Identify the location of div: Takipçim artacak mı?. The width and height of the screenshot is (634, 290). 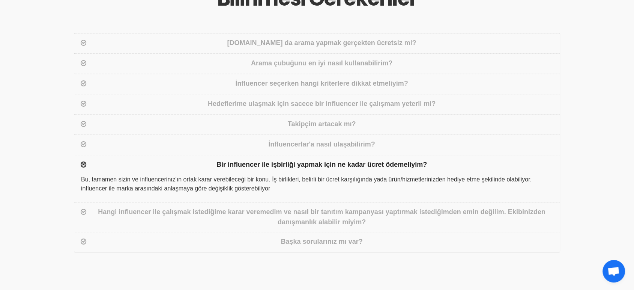
(322, 124).